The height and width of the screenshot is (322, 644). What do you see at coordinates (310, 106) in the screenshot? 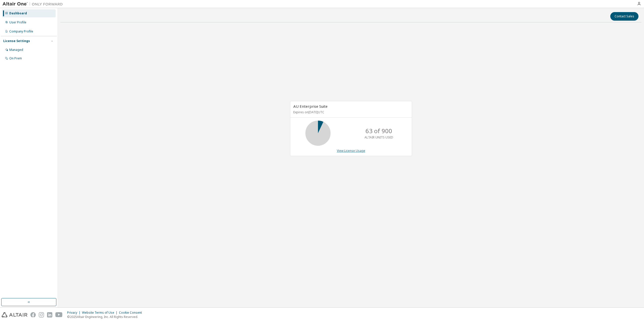
I see `span: AU Enterprise Suite` at bounding box center [310, 106].